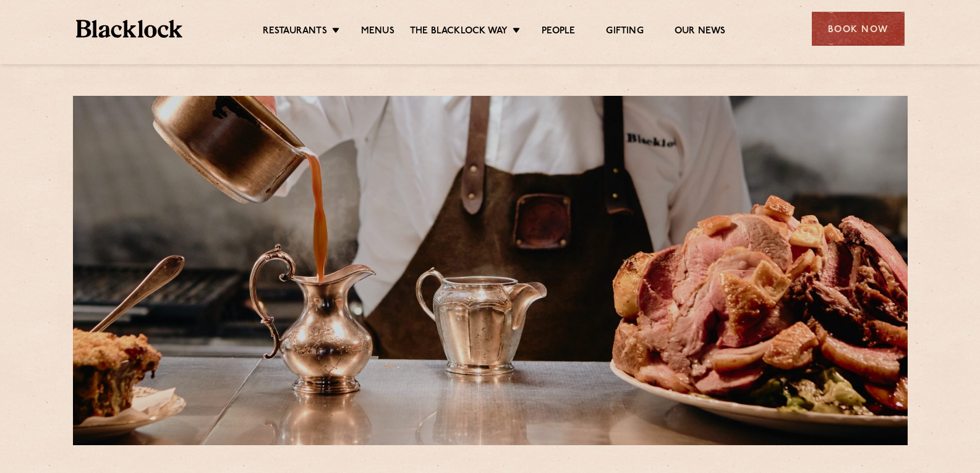 This screenshot has height=473, width=980. Describe the element at coordinates (624, 32) in the screenshot. I see `a: Gifting` at that location.